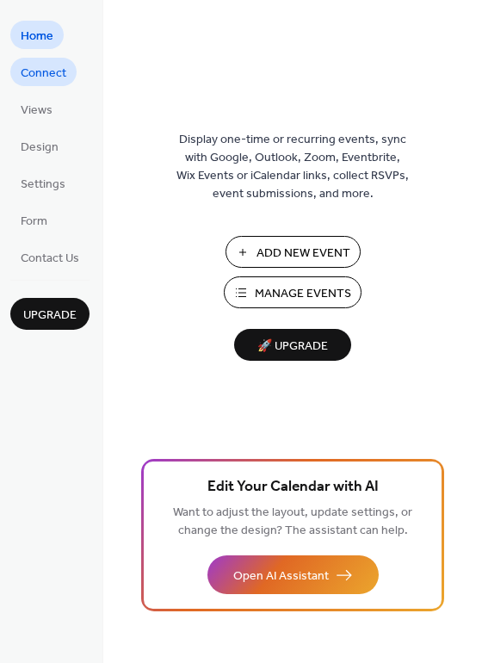 The height and width of the screenshot is (663, 482). I want to click on a: Views, so click(36, 108).